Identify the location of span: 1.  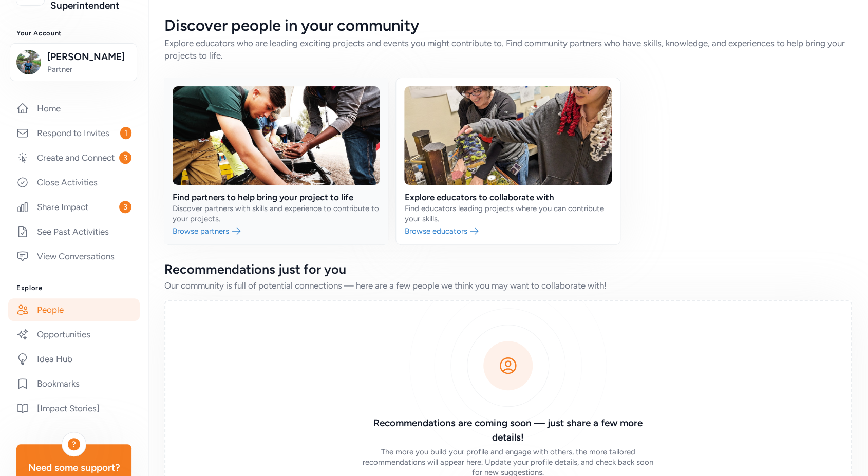
(126, 133).